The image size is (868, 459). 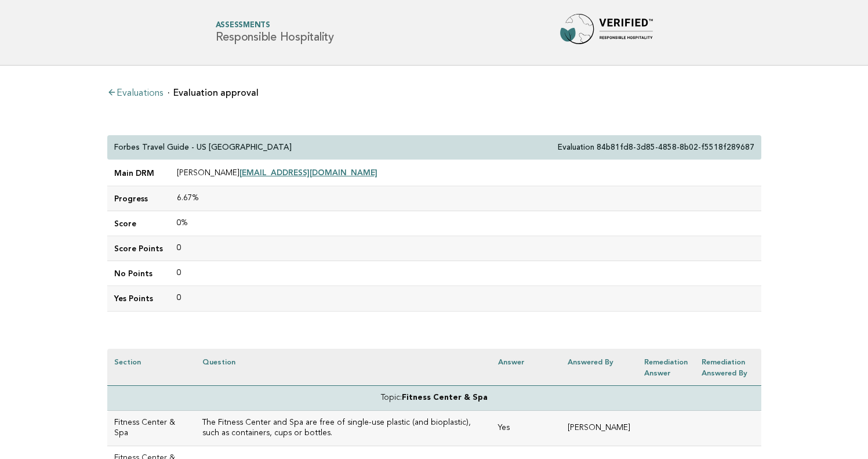 I want to click on th: Remediation Answered by, so click(x=727, y=367).